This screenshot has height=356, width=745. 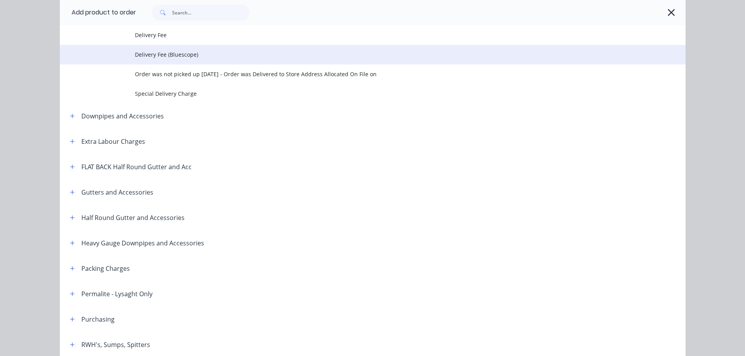 What do you see at coordinates (122, 116) in the screenshot?
I see `div: Downpipes and Accessories` at bounding box center [122, 116].